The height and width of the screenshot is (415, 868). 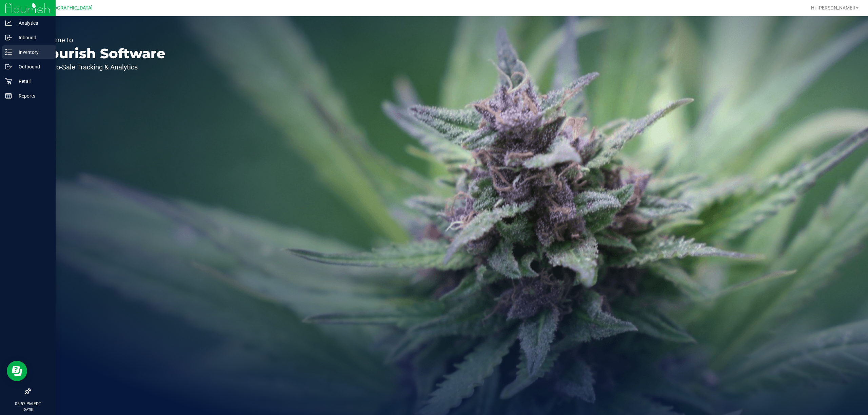 What do you see at coordinates (9, 81) in the screenshot?
I see `inline-svg: Retail` at bounding box center [9, 81].